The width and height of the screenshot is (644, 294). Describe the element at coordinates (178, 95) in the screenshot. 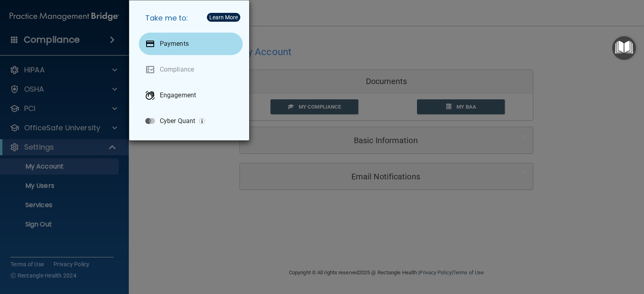

I see `p: Engagement` at that location.